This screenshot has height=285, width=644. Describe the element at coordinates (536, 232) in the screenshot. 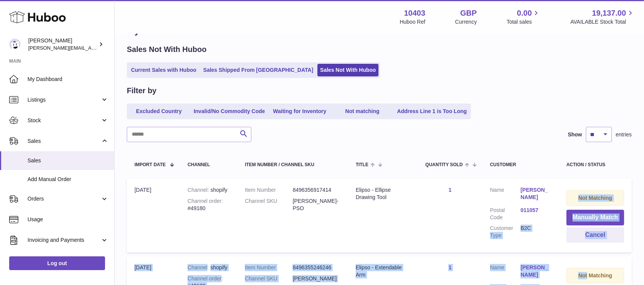

I see `dd: B2C` at that location.